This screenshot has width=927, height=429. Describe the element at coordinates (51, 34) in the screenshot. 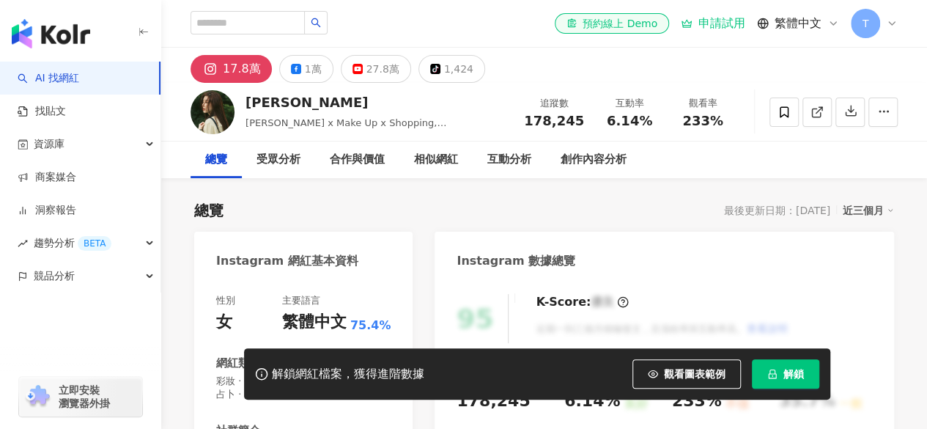

I see `img: logo` at that location.